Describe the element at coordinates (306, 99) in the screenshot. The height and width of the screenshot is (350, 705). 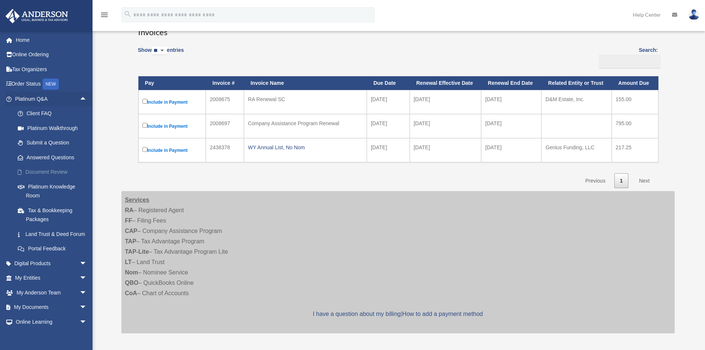
I see `div: RA Renewal SC` at that location.